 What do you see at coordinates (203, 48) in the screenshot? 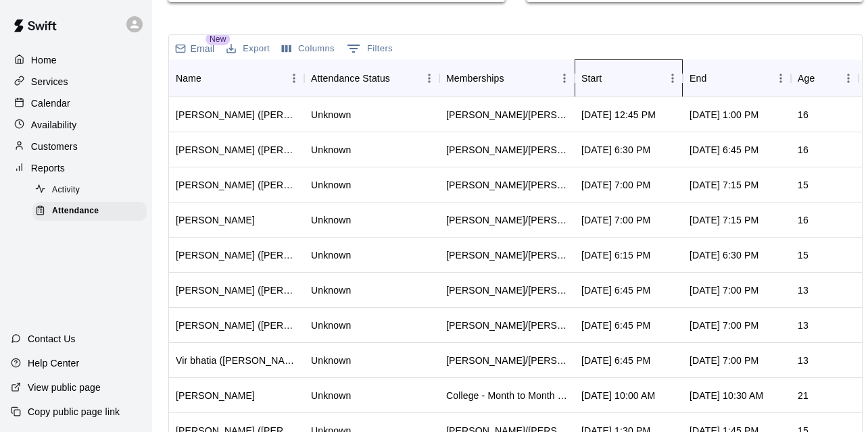
I see `p: Email` at bounding box center [203, 48].